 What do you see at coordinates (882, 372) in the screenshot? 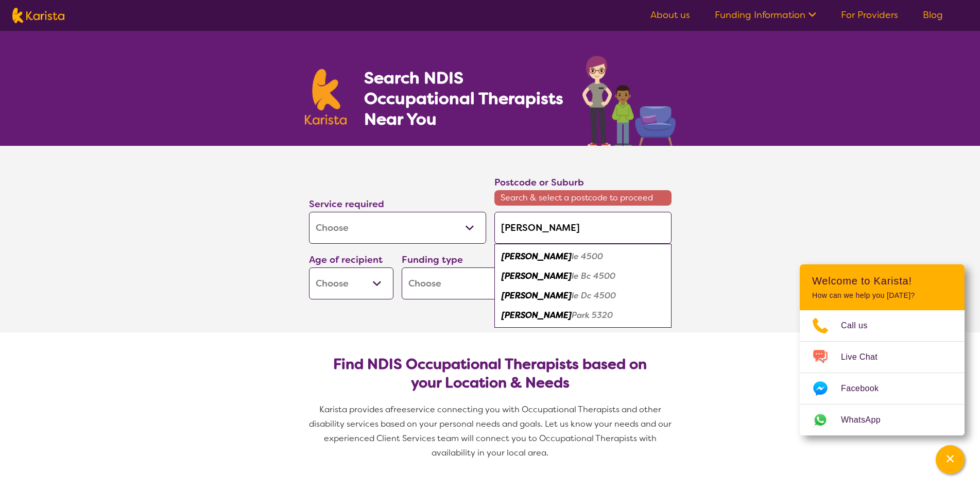
I see `ul: Choose channel` at bounding box center [882, 372].